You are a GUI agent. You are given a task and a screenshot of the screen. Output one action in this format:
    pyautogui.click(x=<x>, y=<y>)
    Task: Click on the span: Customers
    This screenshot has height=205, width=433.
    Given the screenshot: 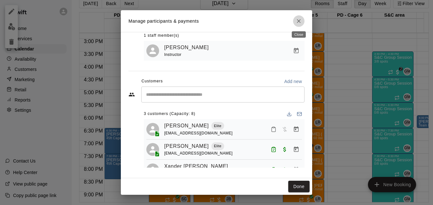 What is the action you would take?
    pyautogui.click(x=152, y=81)
    